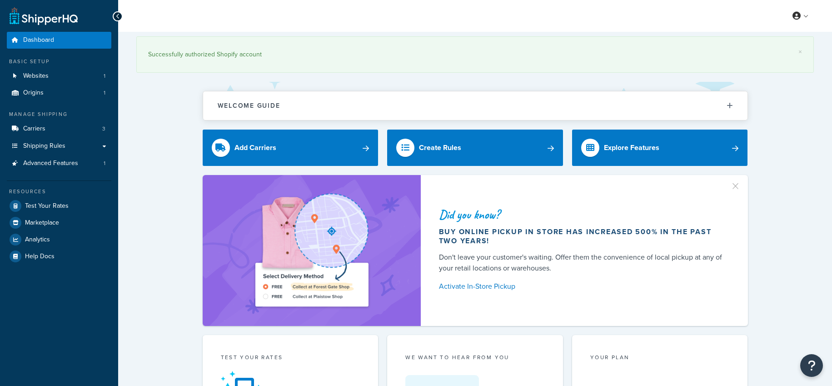  I want to click on a: Activate In-Store Pickup, so click(583, 286).